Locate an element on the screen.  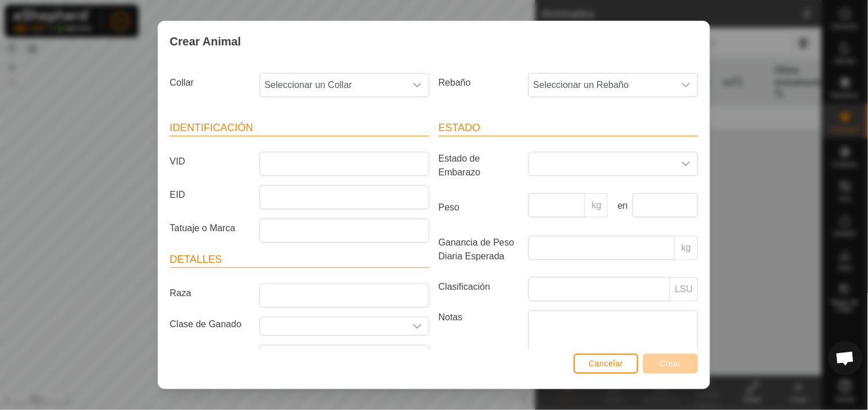
span: Seleccionar un Rebaño is located at coordinates (601, 85).